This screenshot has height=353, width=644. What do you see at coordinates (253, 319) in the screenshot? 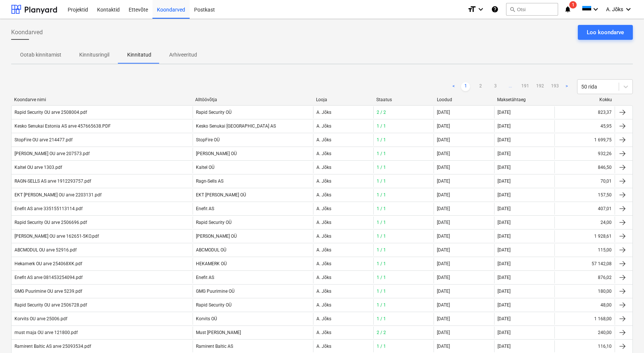
I see `div: Korvits OÜ` at bounding box center [253, 319].